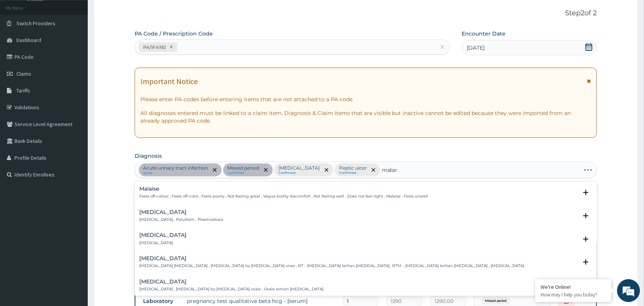 This screenshot has width=644, height=306. What do you see at coordinates (176, 173) in the screenshot?
I see `small: query` at bounding box center [176, 173].